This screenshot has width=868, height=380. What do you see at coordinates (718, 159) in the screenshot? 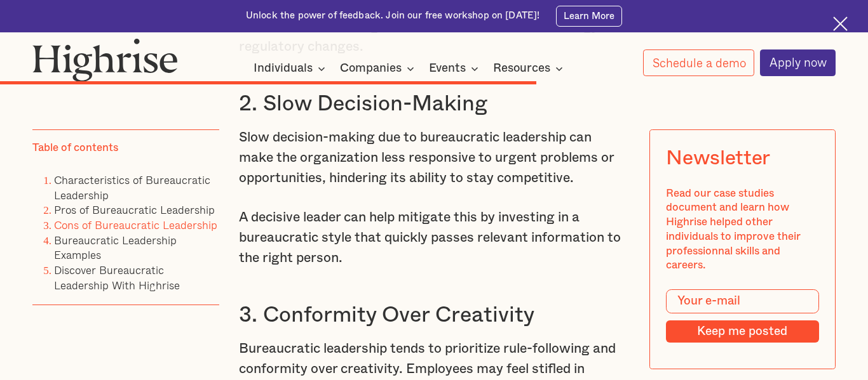
I see `div: Newsletter` at bounding box center [718, 159].